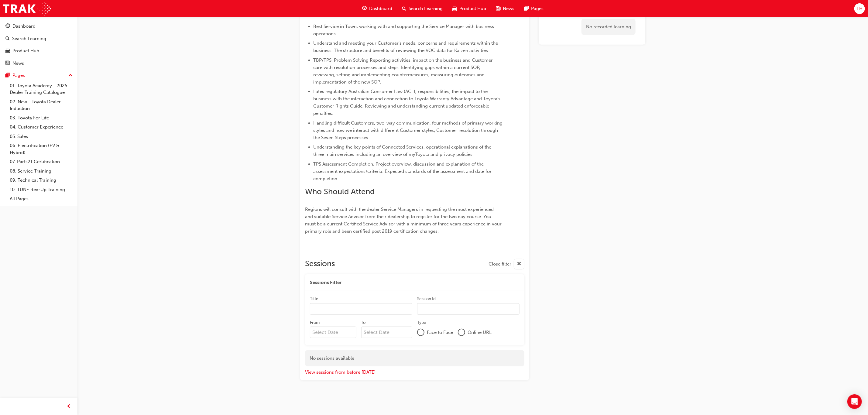 This screenshot has height=415, width=868. What do you see at coordinates (39, 44) in the screenshot?
I see `button: DashboardSearch LearningProduct HubNews` at bounding box center [39, 44].